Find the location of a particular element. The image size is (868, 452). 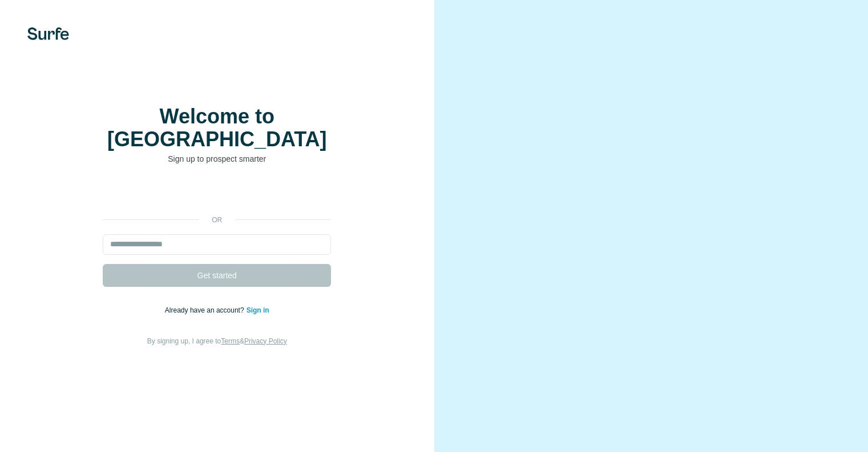

a: Privacy Policy is located at coordinates (265, 341).